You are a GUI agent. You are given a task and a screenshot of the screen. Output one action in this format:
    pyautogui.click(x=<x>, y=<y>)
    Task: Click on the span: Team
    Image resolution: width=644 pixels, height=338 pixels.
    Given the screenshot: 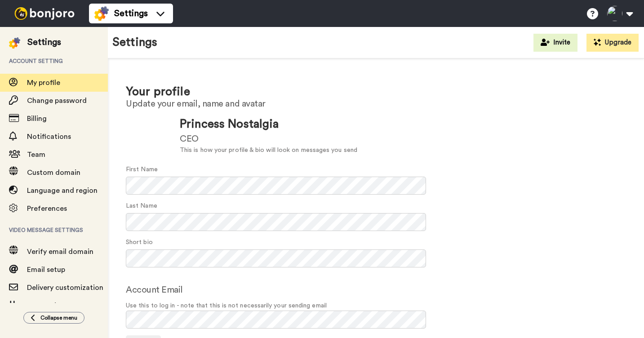 What is the action you would take?
    pyautogui.click(x=36, y=154)
    